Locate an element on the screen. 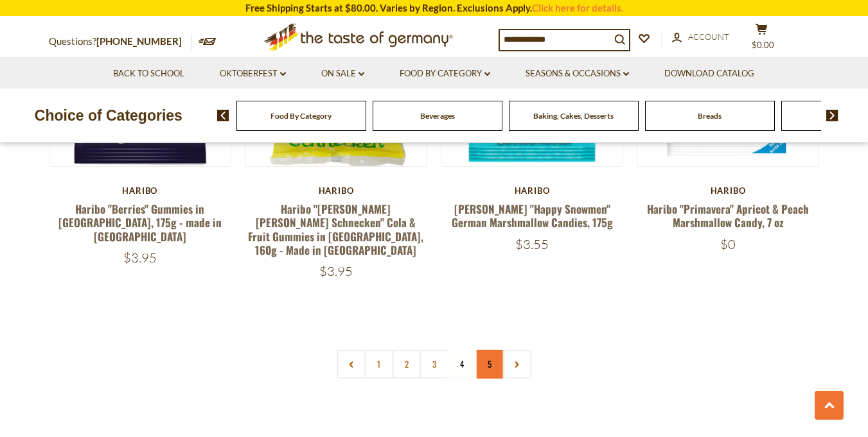 Image resolution: width=868 pixels, height=437 pixels. a: 1 is located at coordinates (378, 364).